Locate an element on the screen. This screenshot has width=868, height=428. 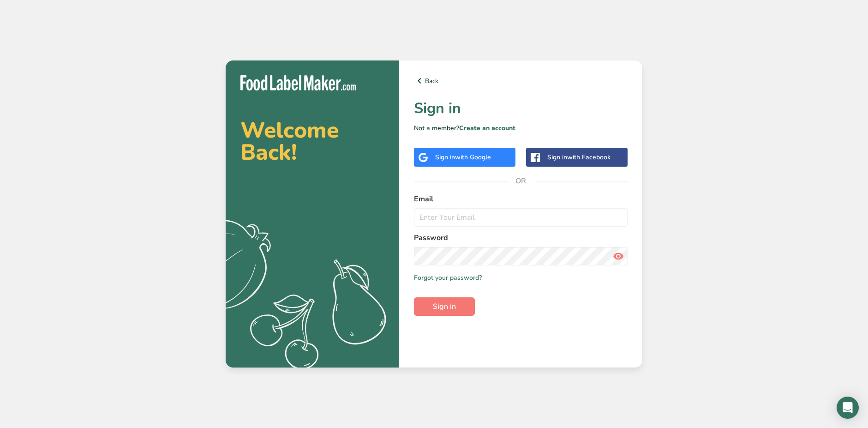
span: with Google is located at coordinates (473, 157).